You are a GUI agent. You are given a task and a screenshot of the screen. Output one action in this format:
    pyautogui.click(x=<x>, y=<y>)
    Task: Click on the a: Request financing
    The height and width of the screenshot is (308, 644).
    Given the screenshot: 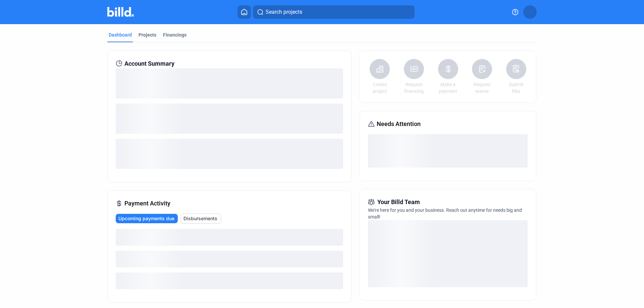 What is the action you would take?
    pyautogui.click(x=414, y=88)
    